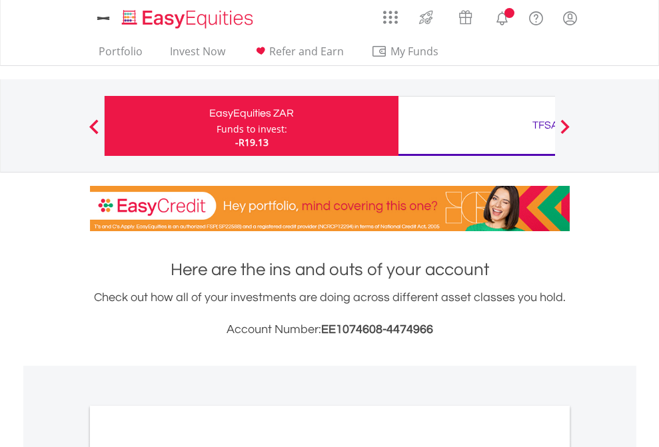 The image size is (659, 447). Describe the element at coordinates (565, 133) in the screenshot. I see `button: Next` at that location.